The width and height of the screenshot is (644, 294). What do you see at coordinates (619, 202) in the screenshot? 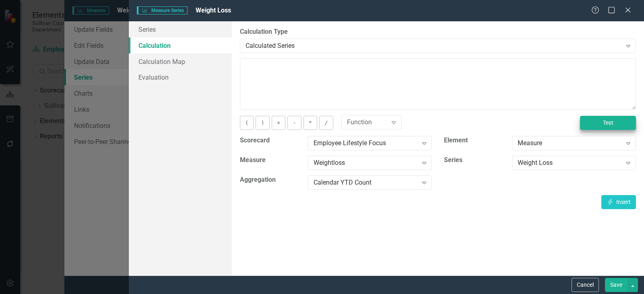
I see `button: Insert` at bounding box center [619, 202].